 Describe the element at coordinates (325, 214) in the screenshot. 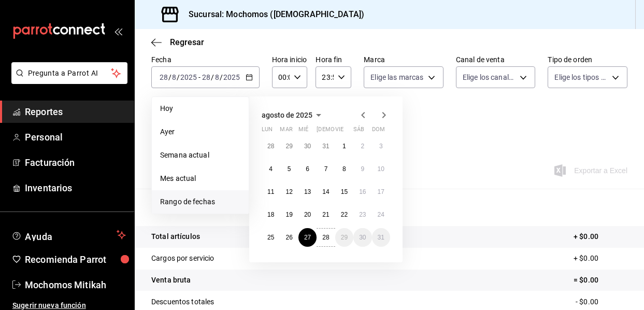

I see `button: 21 de agosto de 2025` at that location.